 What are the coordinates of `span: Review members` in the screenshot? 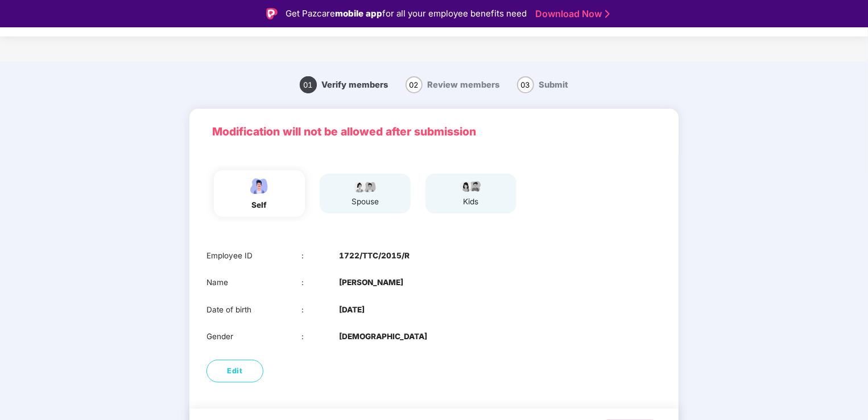 It's located at (464, 85).